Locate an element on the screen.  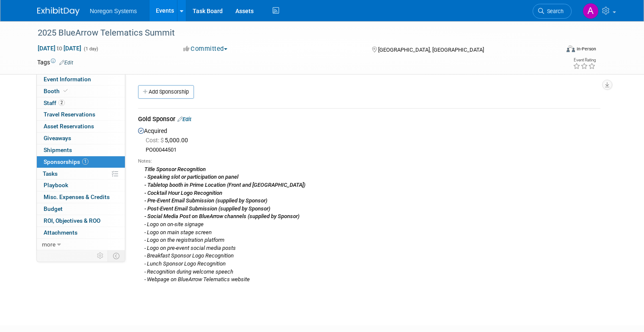
a: Booth is located at coordinates (81, 91).